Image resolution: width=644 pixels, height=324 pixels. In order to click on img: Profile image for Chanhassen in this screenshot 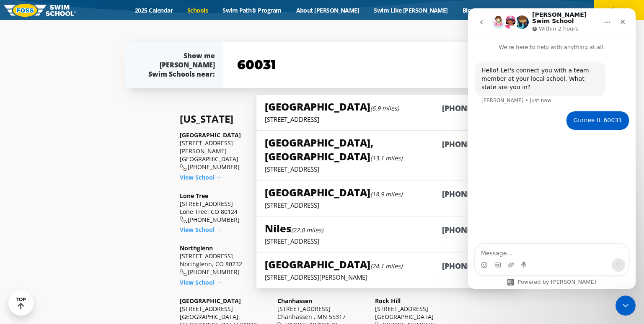, I will do `click(54, 14)`.